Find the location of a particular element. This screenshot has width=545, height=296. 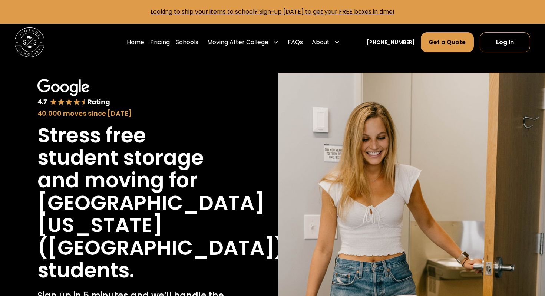

a: Home is located at coordinates (135, 42).